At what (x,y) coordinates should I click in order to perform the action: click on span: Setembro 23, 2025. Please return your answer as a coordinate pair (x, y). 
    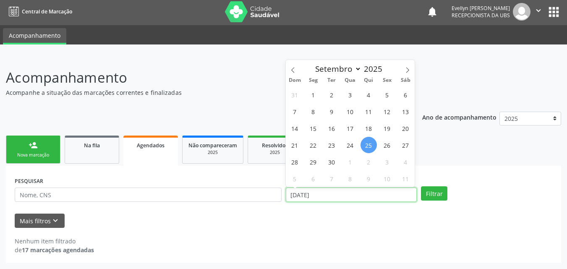
    Looking at the image, I should click on (332, 145).